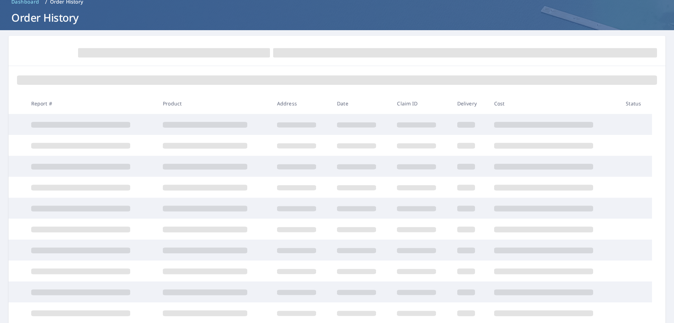 The width and height of the screenshot is (674, 323). What do you see at coordinates (91, 103) in the screenshot?
I see `th: Report #` at bounding box center [91, 103].